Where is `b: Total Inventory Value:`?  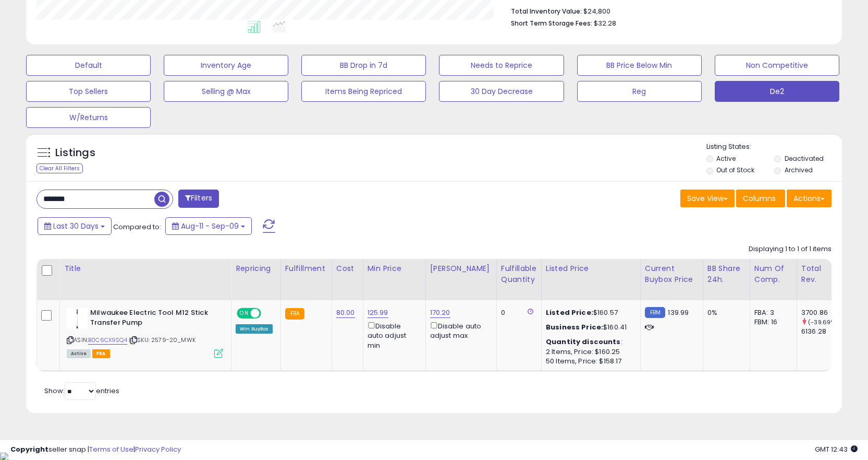
b: Total Inventory Value: is located at coordinates (547, 11).